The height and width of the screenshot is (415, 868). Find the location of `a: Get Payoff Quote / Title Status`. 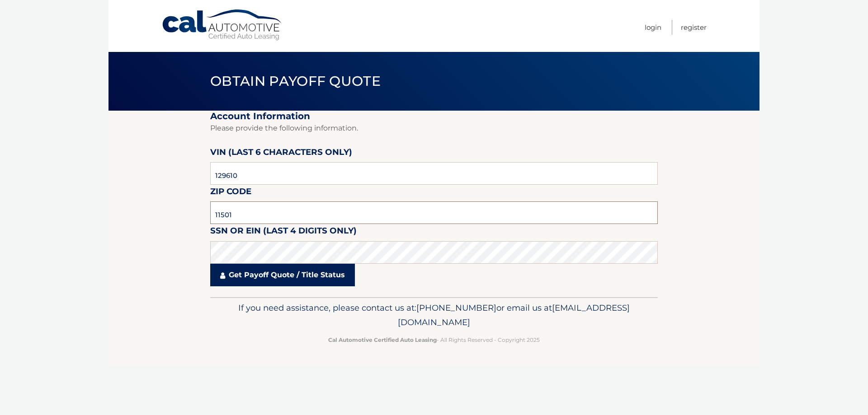

a: Get Payoff Quote / Title Status is located at coordinates (282, 275).